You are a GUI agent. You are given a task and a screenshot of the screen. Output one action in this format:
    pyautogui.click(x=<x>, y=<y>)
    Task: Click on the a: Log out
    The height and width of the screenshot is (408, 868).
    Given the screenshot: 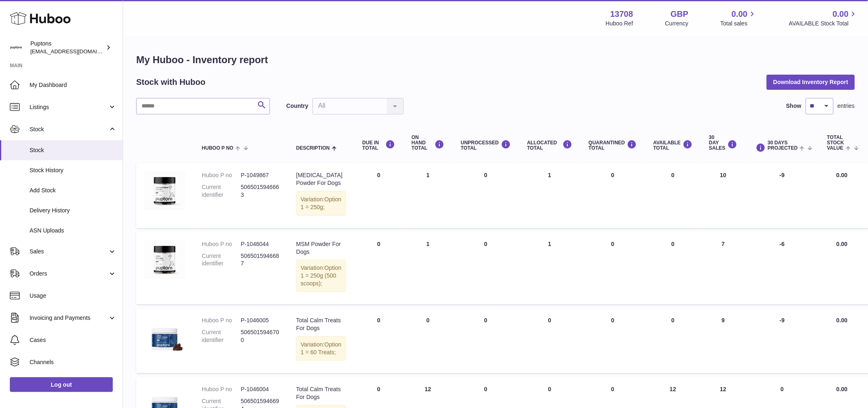 What is the action you would take?
    pyautogui.click(x=61, y=384)
    